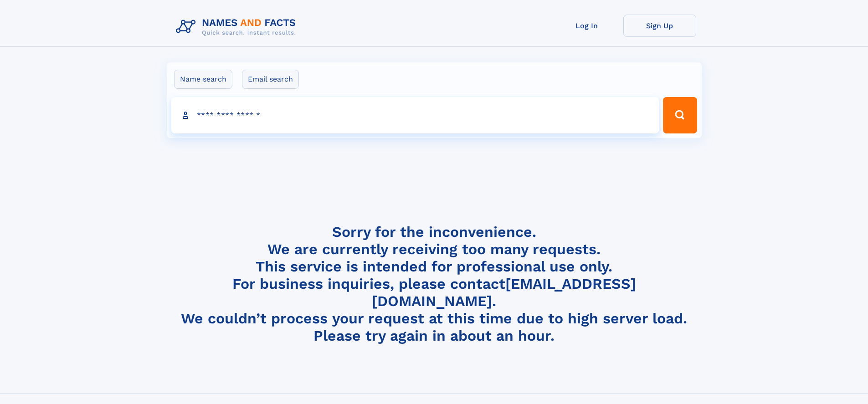 The height and width of the screenshot is (404, 868). What do you see at coordinates (238, 27) in the screenshot?
I see `img: Logo Names and Facts` at bounding box center [238, 27].